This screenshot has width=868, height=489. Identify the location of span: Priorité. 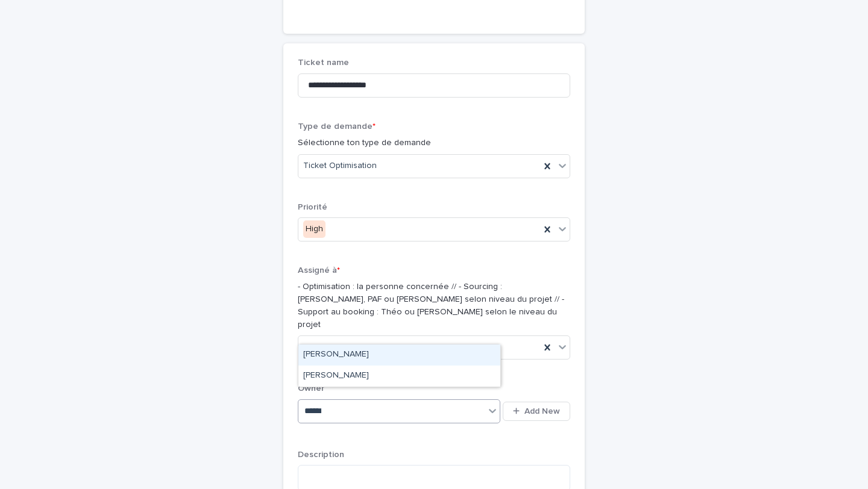
(312, 207).